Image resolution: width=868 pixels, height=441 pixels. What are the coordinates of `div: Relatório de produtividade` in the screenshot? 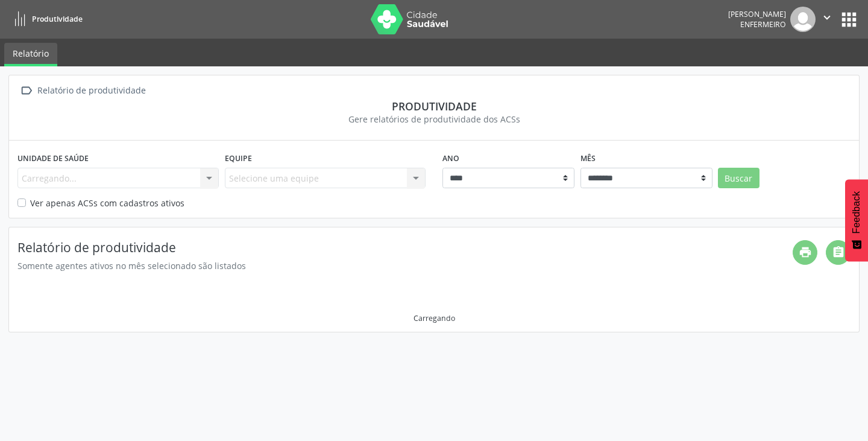 It's located at (91, 90).